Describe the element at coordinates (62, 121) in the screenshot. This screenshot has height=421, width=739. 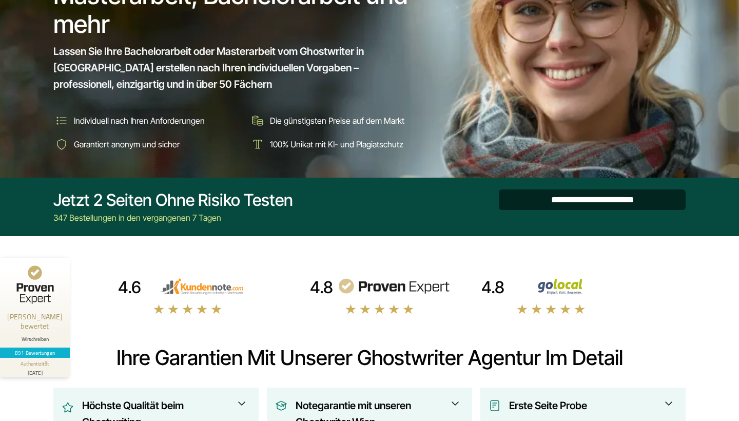
I see `img: Individuell nach Ihren Anforderungen` at that location.